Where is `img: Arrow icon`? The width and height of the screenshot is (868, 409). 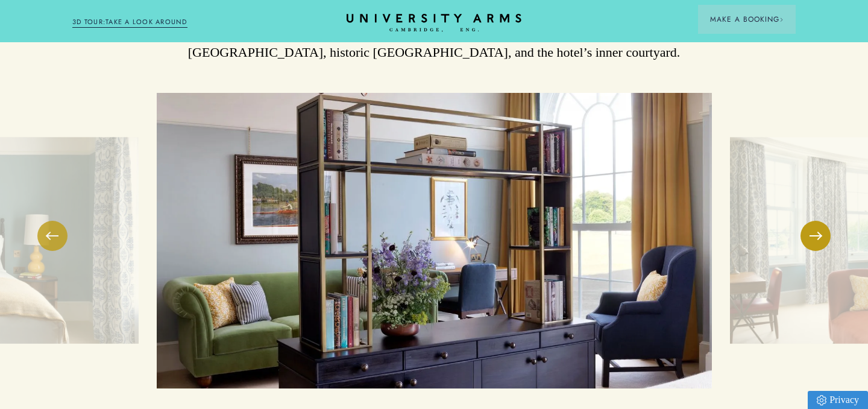
img: Arrow icon is located at coordinates (781, 19).